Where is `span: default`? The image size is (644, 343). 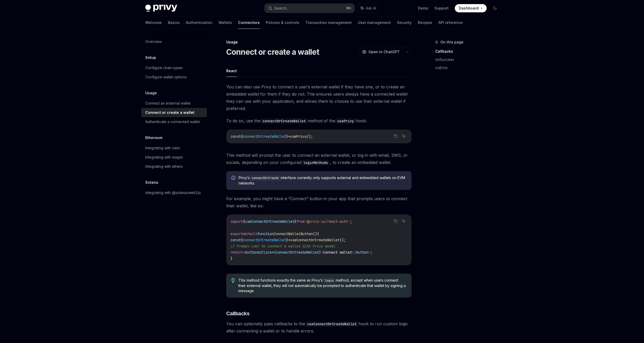
span: default is located at coordinates (250, 233).